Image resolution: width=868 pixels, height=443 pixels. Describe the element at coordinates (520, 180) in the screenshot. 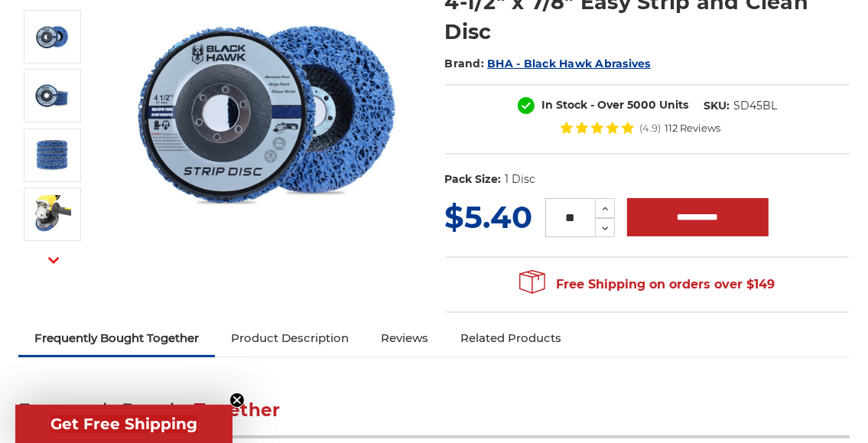

I see `dd: 1 Disc` at that location.